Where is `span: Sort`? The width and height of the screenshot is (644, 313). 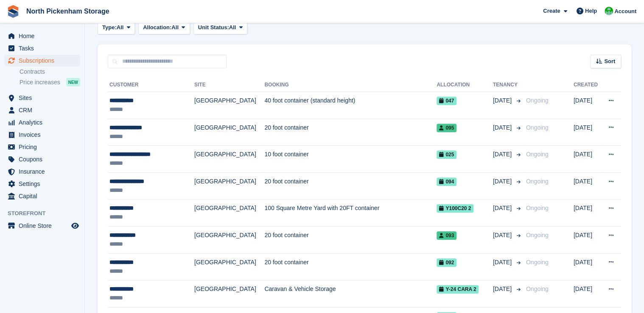 span: Sort is located at coordinates (610, 61).